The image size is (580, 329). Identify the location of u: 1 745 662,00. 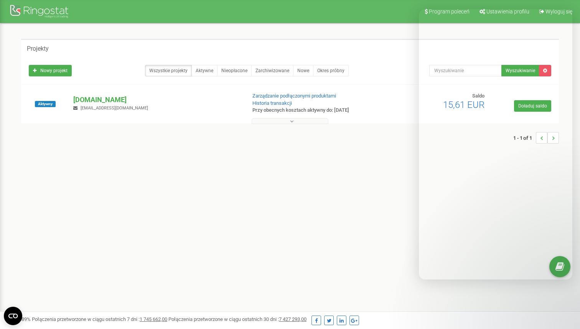
(153, 319).